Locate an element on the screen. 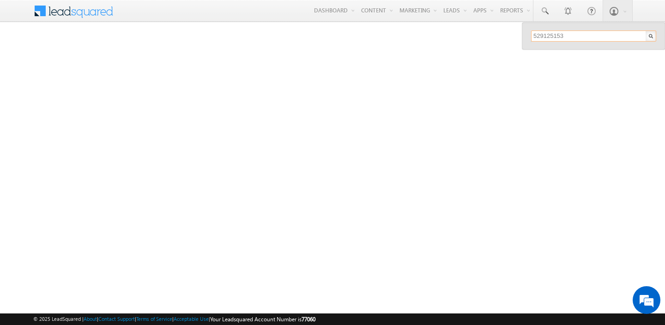 The height and width of the screenshot is (325, 665). span: © 2025 LeadSquared | | | | | is located at coordinates (174, 319).